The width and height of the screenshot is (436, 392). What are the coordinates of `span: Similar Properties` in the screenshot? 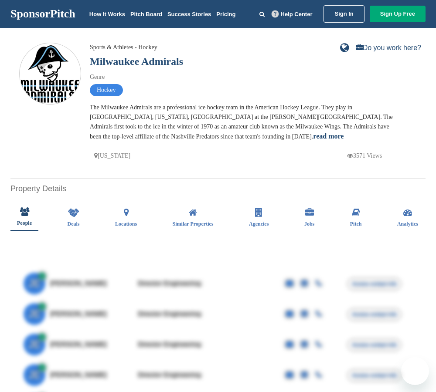 It's located at (193, 224).